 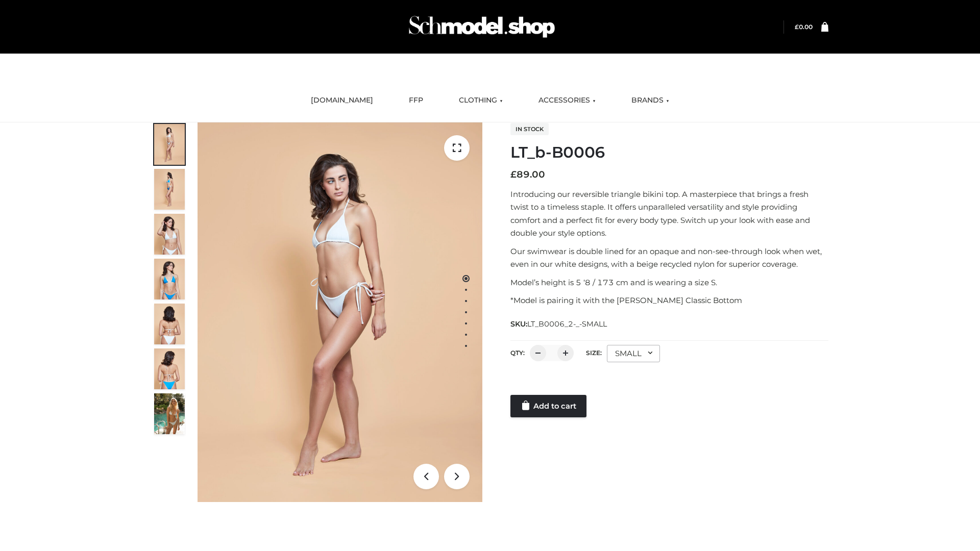 What do you see at coordinates (634, 354) in the screenshot?
I see `div: SMALL` at bounding box center [634, 354].